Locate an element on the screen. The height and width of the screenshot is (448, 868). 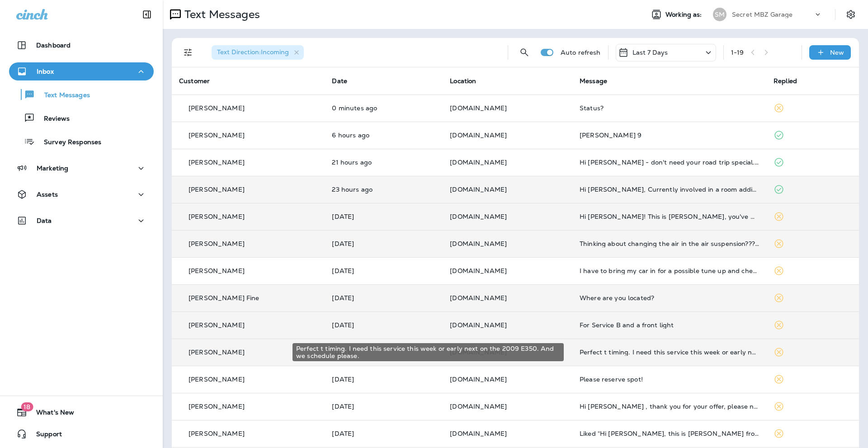
p: Aug 18, 2025 03:16 PM is located at coordinates (383, 244).